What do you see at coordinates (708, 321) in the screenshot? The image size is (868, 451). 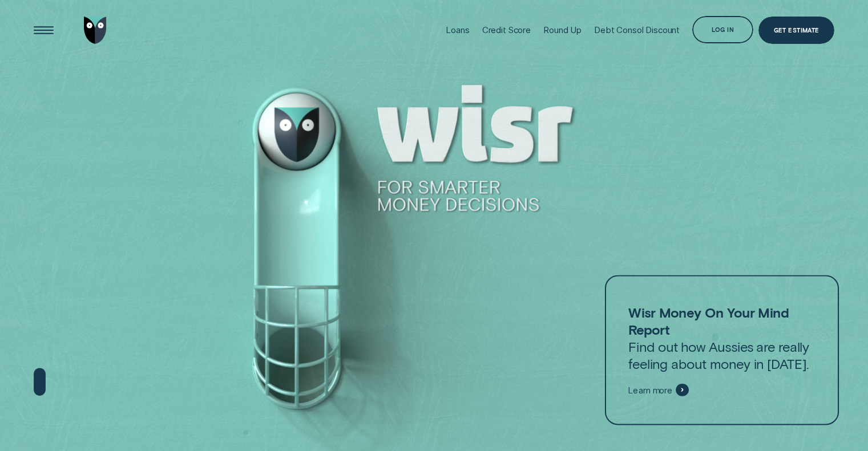 I see `strong: Wisr Money On Your Mind Report` at bounding box center [708, 321].